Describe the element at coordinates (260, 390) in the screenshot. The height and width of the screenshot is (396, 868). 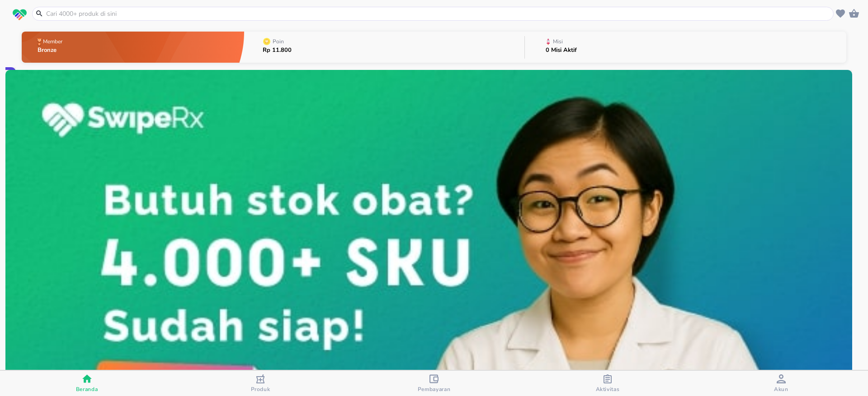
I see `span: Produk` at that location.